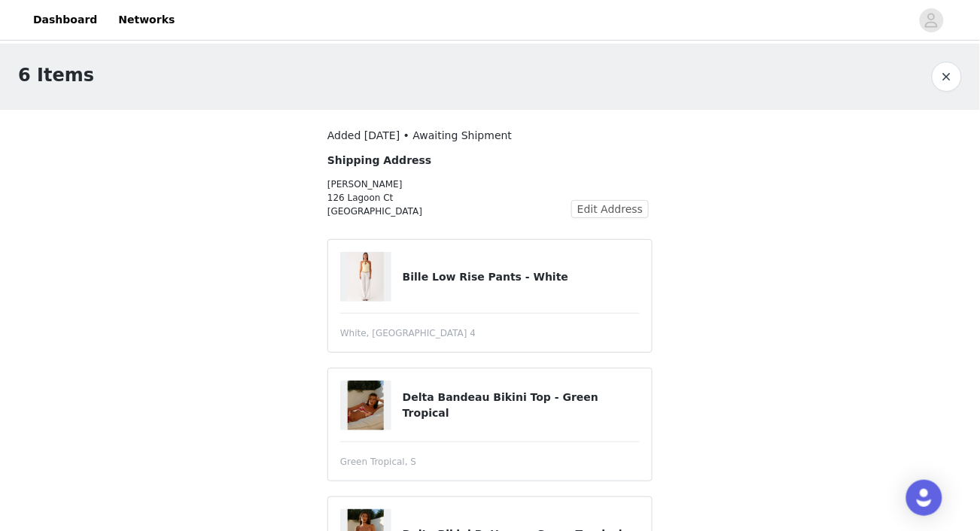  What do you see at coordinates (931, 20) in the screenshot?
I see `div: avatar` at bounding box center [931, 20].